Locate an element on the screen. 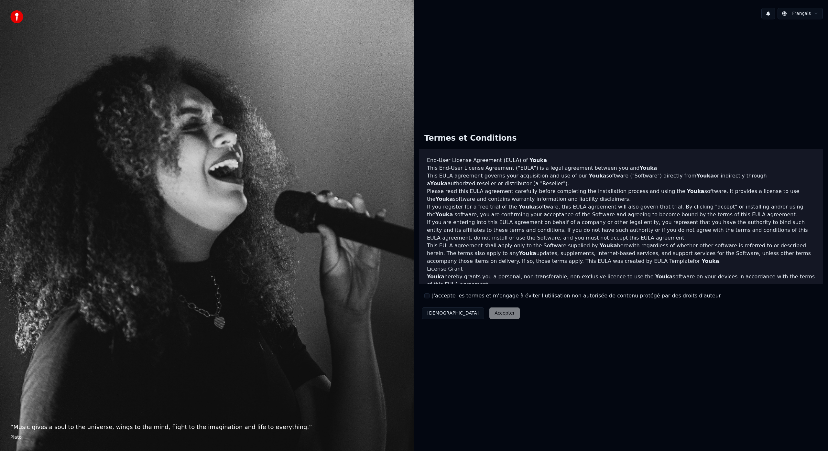  a: EULA Template is located at coordinates (673, 261).